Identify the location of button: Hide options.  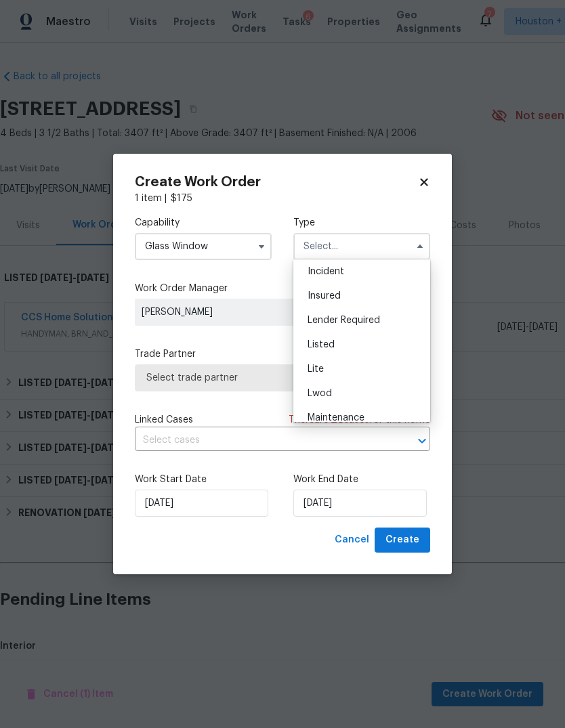
(420, 247).